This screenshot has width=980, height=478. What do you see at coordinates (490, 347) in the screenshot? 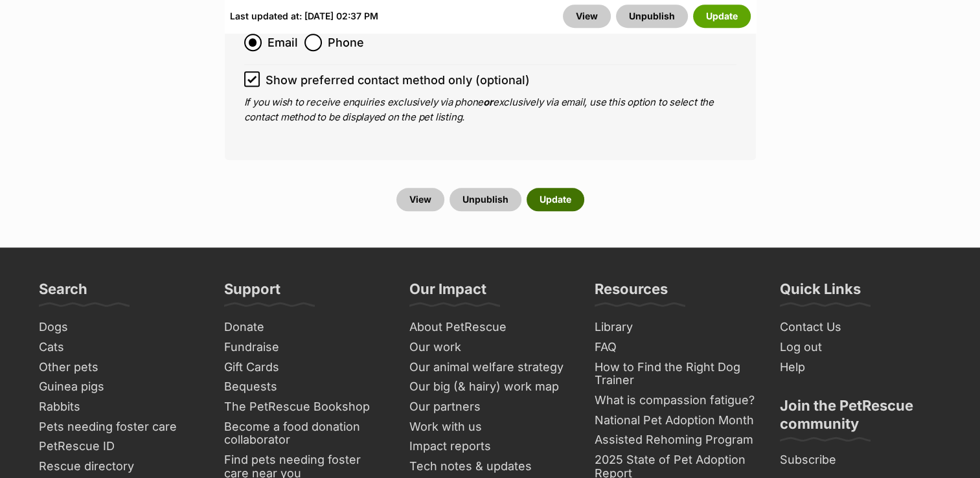
I see `a: Our work` at bounding box center [490, 347].